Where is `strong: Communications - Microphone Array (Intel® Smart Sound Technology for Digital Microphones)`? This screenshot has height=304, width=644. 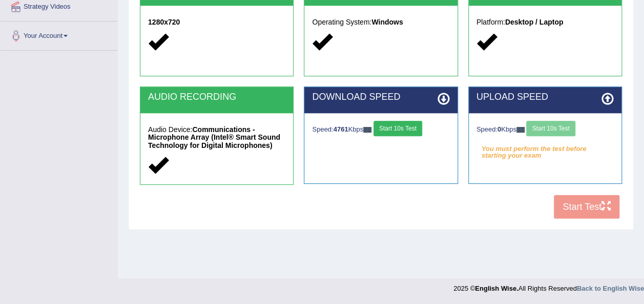
strong: Communications - Microphone Array (Intel® Smart Sound Technology for Digital Microphones) is located at coordinates (214, 137).